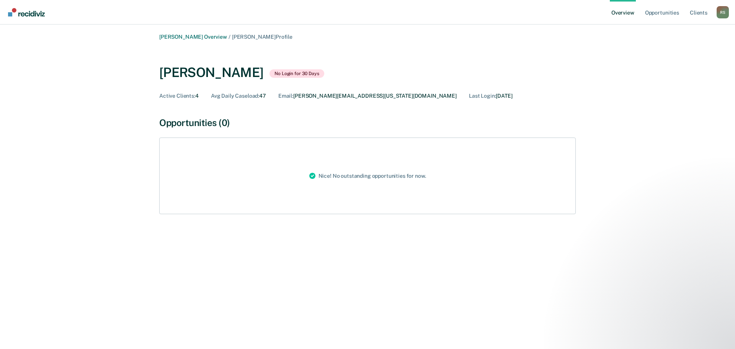 The width and height of the screenshot is (735, 349). I want to click on div: R S, so click(722, 12).